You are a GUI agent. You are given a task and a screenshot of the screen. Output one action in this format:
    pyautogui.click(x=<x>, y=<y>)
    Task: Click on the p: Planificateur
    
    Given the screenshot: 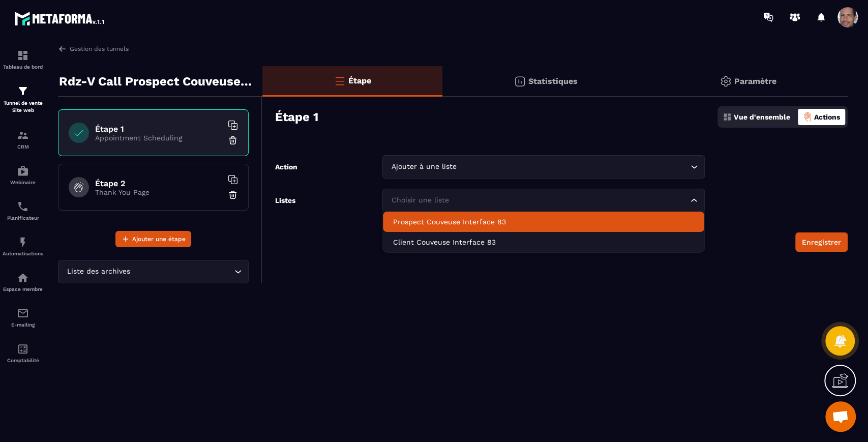 What is the action you would take?
    pyautogui.click(x=23, y=218)
    